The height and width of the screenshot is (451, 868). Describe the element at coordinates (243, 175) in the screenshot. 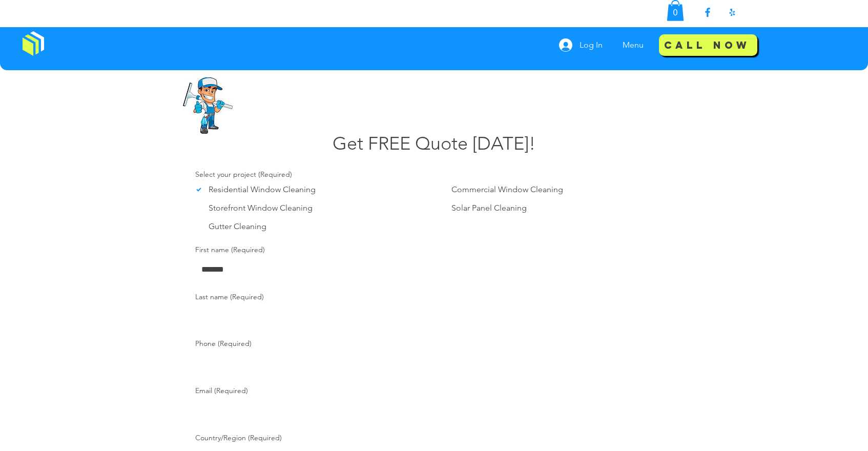

I see `div: Select your project` at that location.